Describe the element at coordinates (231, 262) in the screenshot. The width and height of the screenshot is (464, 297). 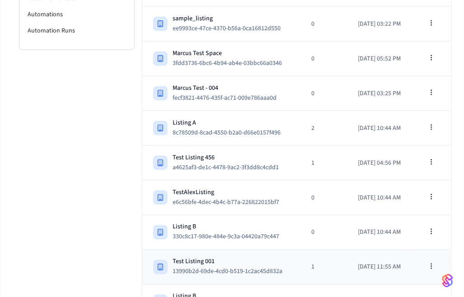
I see `div: Test Listing 001` at that location.